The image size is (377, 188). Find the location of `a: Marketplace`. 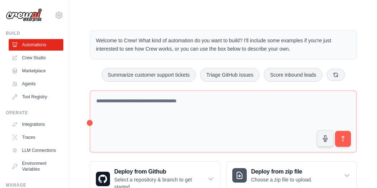

a: Marketplace is located at coordinates (36, 71).